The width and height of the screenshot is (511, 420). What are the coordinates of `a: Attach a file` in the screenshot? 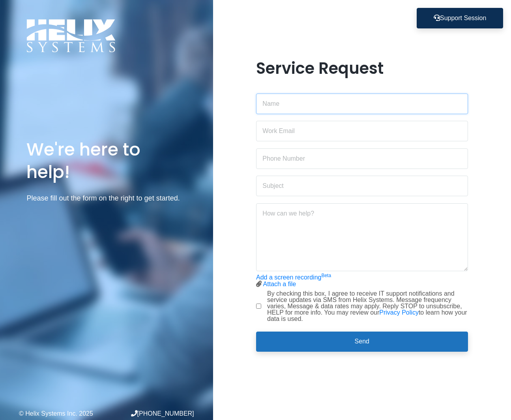 It's located at (279, 283).